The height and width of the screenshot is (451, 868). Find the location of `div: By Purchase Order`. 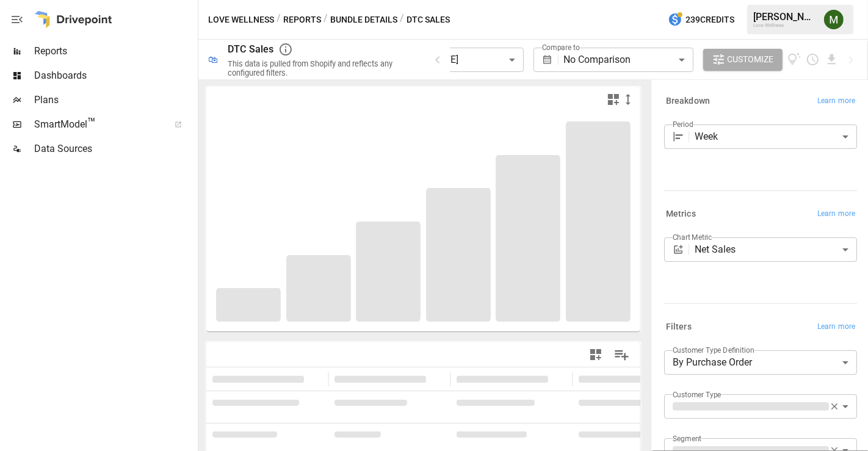

div: By Purchase Order is located at coordinates (761, 362).